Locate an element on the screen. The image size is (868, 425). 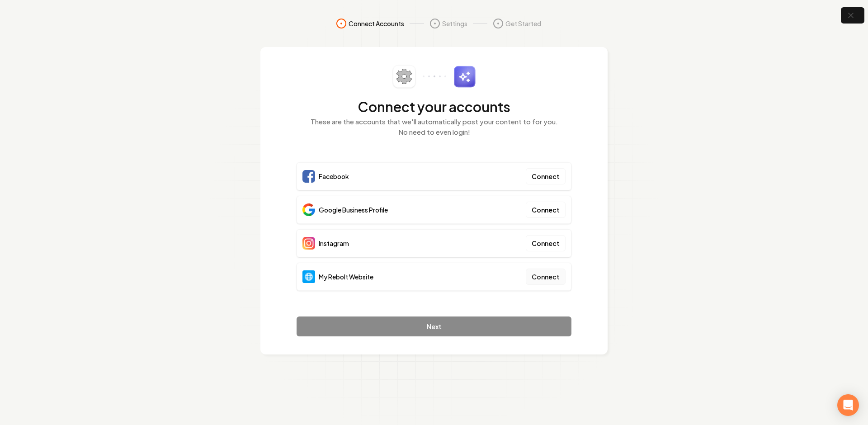
span: Get Started is located at coordinates (523, 23).